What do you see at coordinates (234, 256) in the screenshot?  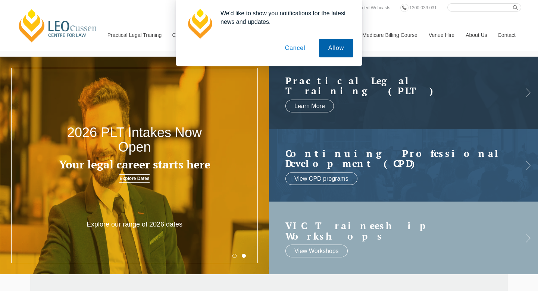 I see `button: 1` at bounding box center [234, 256].